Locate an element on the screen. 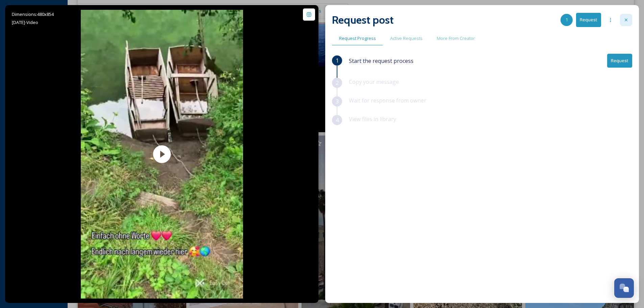  span: More From Creator is located at coordinates (456, 38).